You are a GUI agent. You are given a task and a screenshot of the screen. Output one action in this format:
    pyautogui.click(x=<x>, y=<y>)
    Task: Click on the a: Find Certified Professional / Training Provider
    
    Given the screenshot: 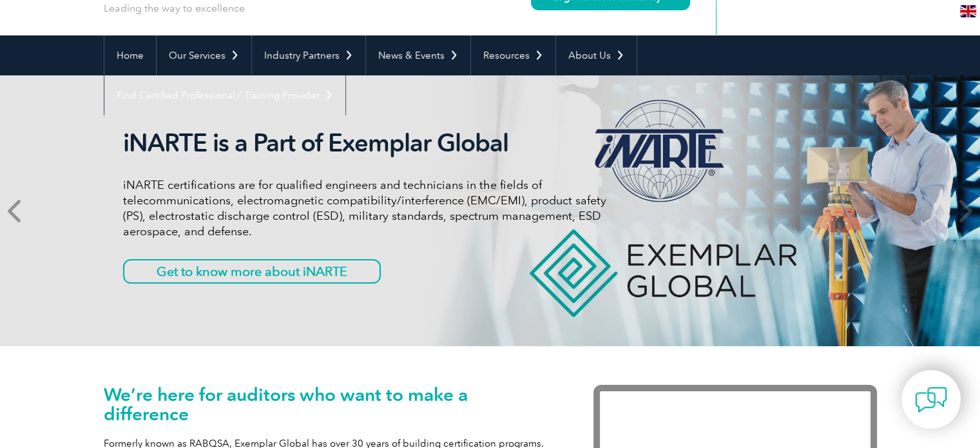 What is the action you would take?
    pyautogui.click(x=225, y=95)
    